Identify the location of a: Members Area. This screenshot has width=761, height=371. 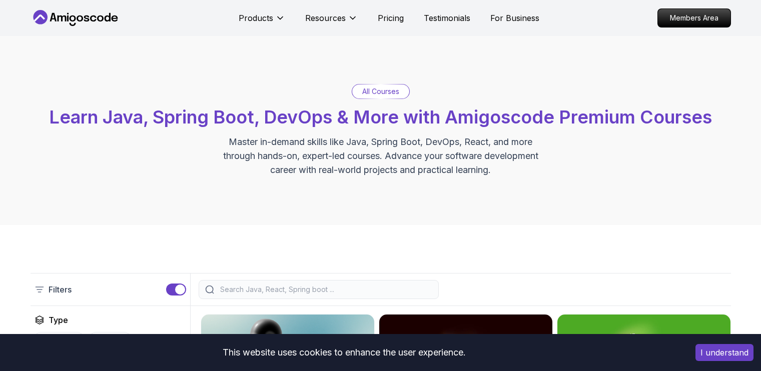
(694, 18).